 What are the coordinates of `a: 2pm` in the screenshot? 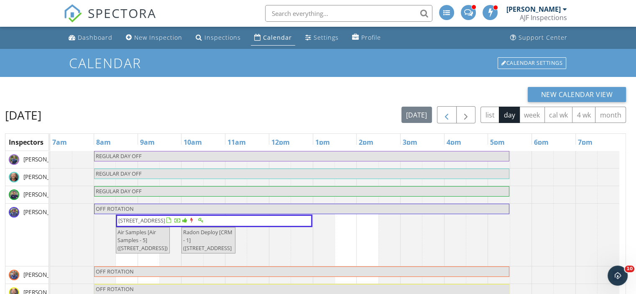 It's located at (366, 142).